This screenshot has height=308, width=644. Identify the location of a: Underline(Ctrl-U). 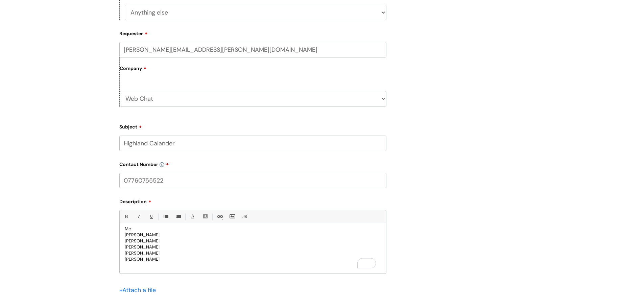
(151, 216).